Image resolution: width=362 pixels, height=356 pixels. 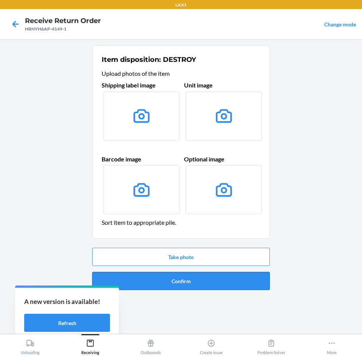 I want to click on button: Outbounds, so click(x=151, y=345).